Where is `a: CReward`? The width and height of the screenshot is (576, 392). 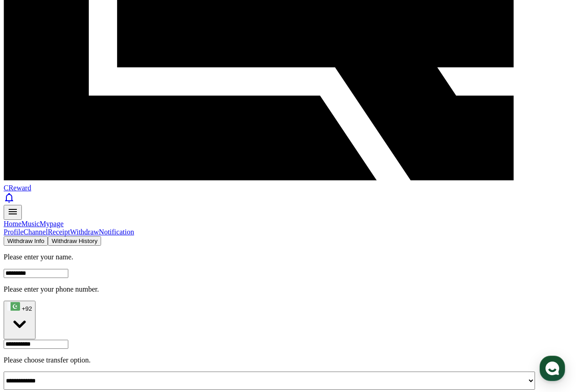
a: CReward is located at coordinates (288, 183).